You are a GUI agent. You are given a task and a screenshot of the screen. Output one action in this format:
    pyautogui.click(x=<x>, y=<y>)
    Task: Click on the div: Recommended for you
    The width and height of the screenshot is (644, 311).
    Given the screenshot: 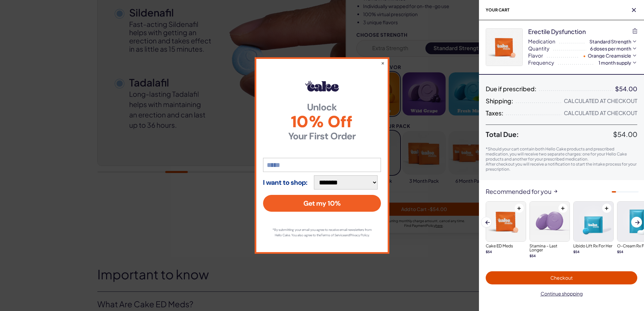 What is the action you would take?
    pyautogui.click(x=562, y=191)
    